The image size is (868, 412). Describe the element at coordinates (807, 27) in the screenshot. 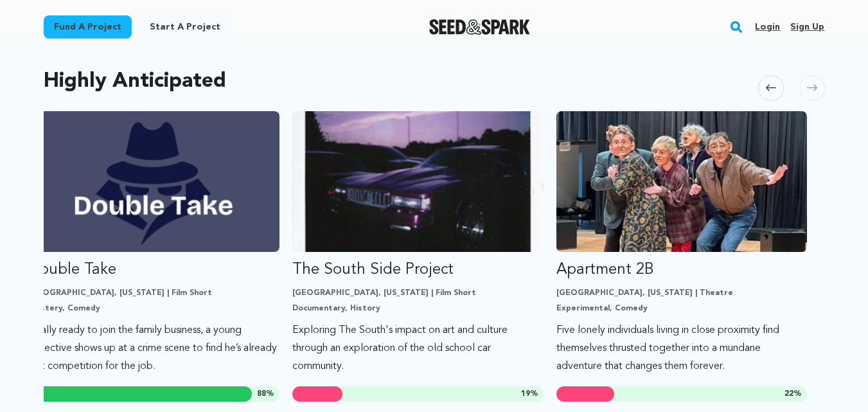

I see `a: Sign up` at that location.